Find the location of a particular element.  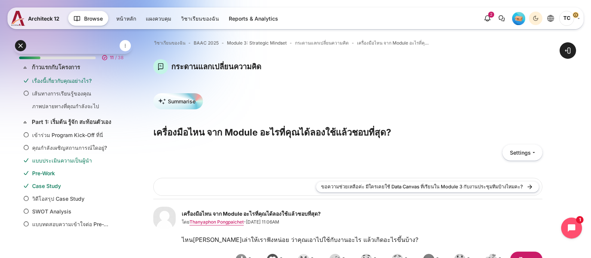

span: 11 is located at coordinates (112, 58).